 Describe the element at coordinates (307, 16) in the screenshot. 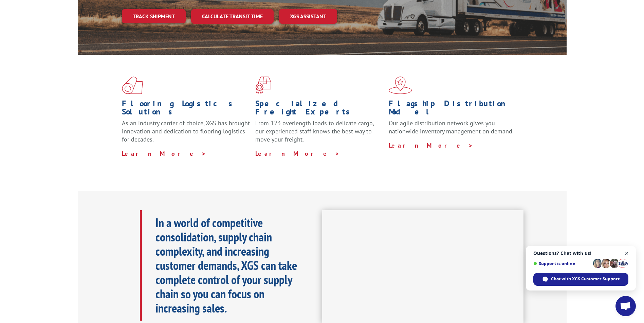

I see `a: XGS ASSISTANT` at that location.